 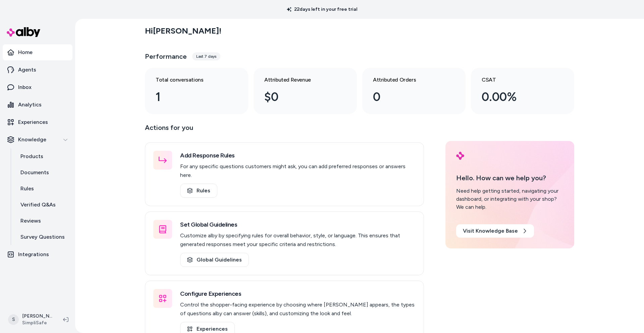 What do you see at coordinates (409, 97) in the screenshot?
I see `div: 0` at bounding box center [409, 97].